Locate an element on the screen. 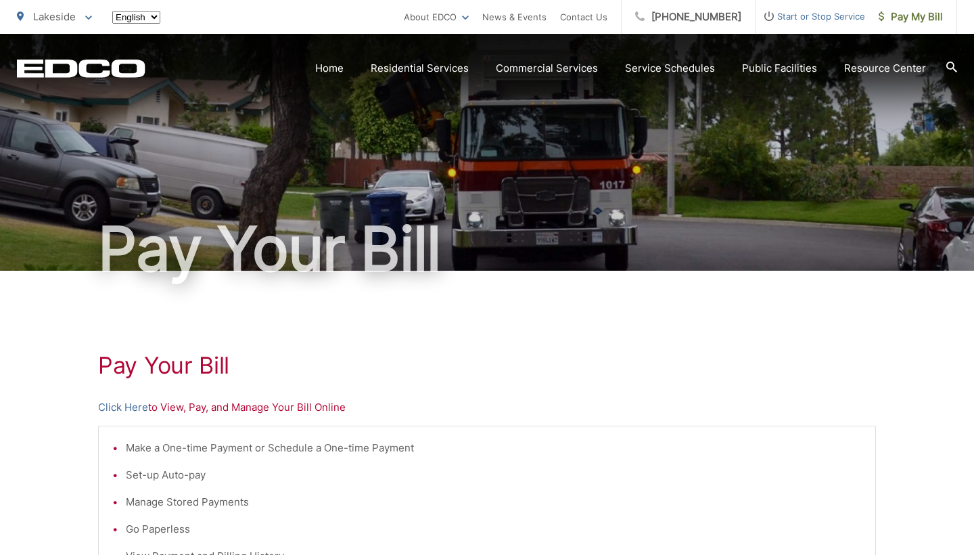  a: News & Events is located at coordinates (514, 17).